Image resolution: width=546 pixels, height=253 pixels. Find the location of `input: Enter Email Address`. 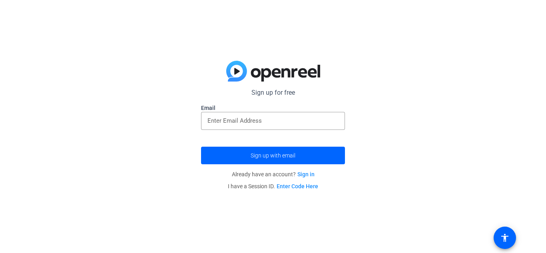

input: Enter Email Address is located at coordinates (273, 121).